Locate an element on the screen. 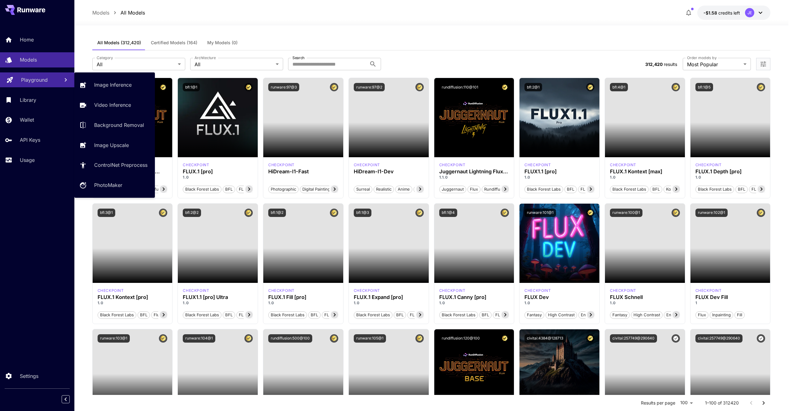  div: FLUX.1 Expand [pro] is located at coordinates (389, 297).